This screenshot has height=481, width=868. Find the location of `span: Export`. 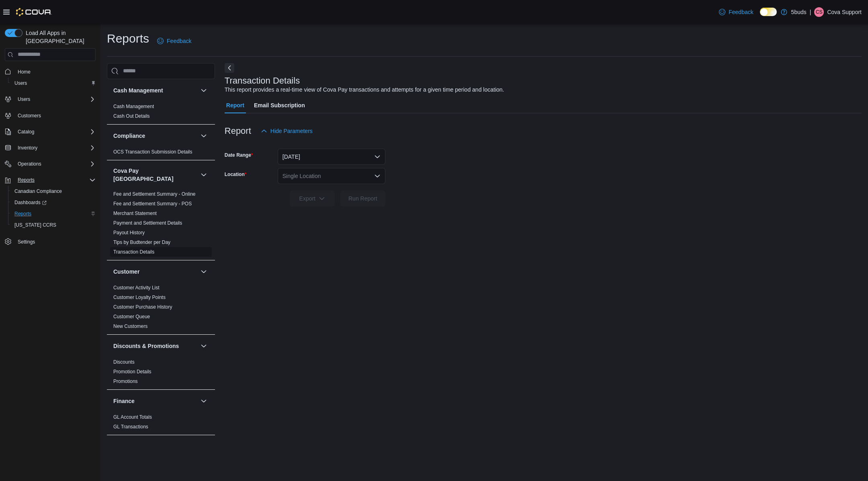

span: Export is located at coordinates (313, 198).